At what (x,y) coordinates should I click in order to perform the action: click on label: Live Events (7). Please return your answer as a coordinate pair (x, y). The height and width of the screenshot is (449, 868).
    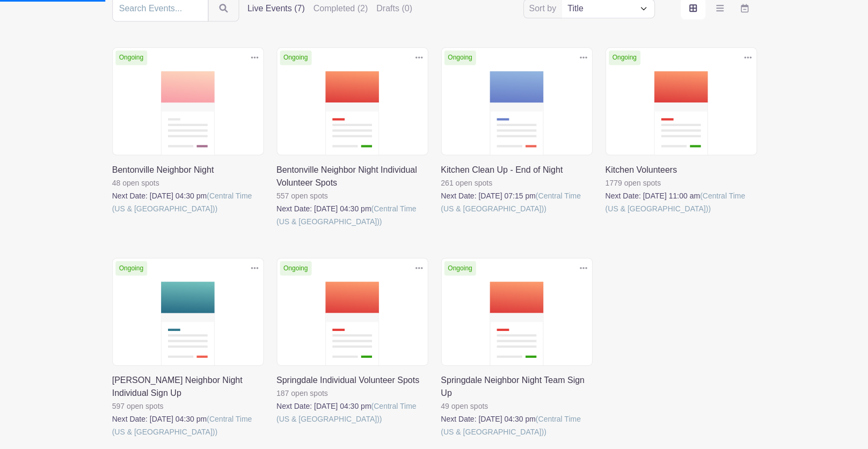
    Looking at the image, I should click on (276, 9).